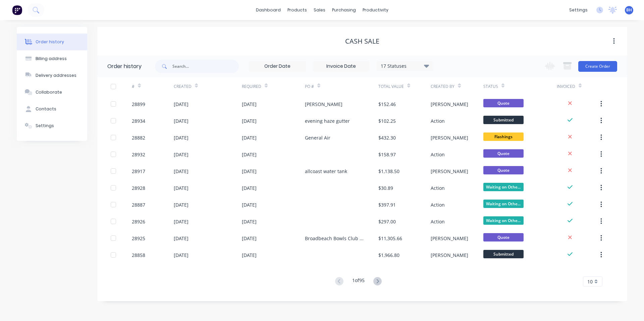  What do you see at coordinates (335, 238) in the screenshot?
I see `div: Broadbeach Bowls Club Signs` at bounding box center [335, 238].